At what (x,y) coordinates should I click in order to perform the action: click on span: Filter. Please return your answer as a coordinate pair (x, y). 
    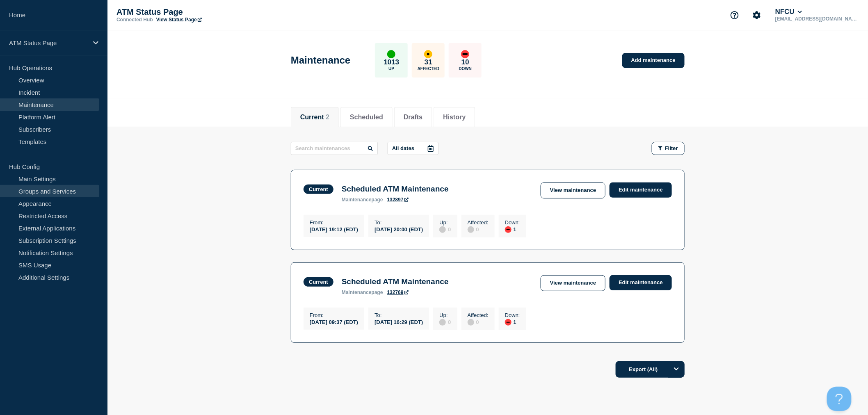
    Looking at the image, I should click on (672, 148).